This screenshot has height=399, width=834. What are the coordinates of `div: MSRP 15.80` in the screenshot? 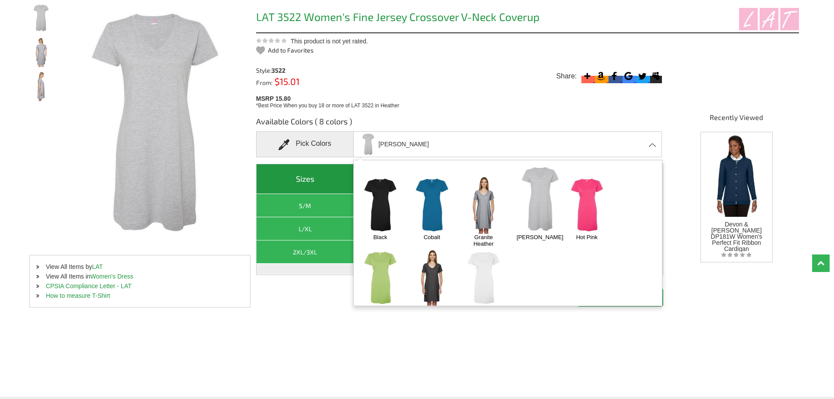 It's located at (462, 101).